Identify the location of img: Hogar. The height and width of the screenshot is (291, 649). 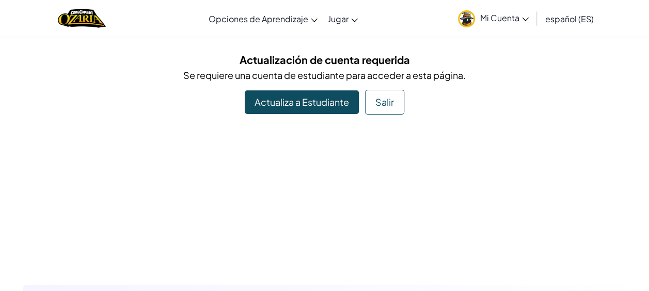
(82, 18).